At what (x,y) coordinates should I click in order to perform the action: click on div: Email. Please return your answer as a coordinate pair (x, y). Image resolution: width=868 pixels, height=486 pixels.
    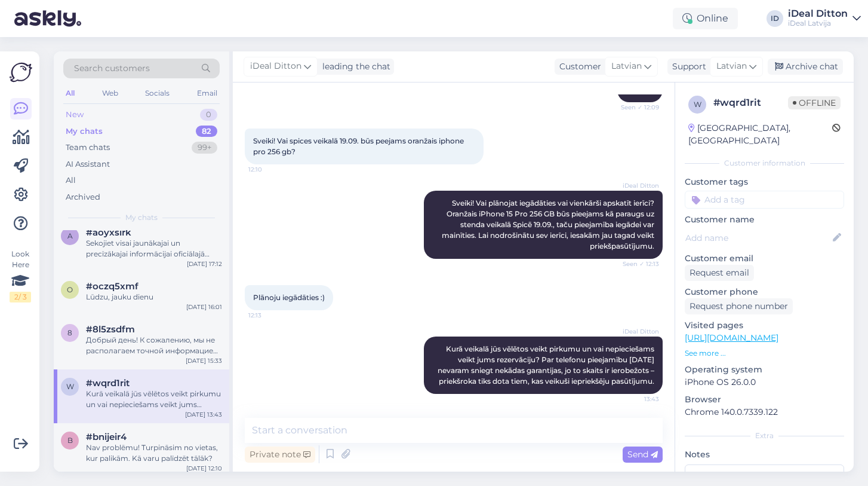
    Looking at the image, I should click on (207, 93).